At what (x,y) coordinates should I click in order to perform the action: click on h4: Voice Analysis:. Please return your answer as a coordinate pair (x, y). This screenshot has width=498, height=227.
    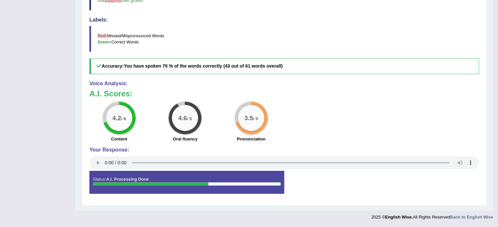
    Looking at the image, I should click on (284, 84).